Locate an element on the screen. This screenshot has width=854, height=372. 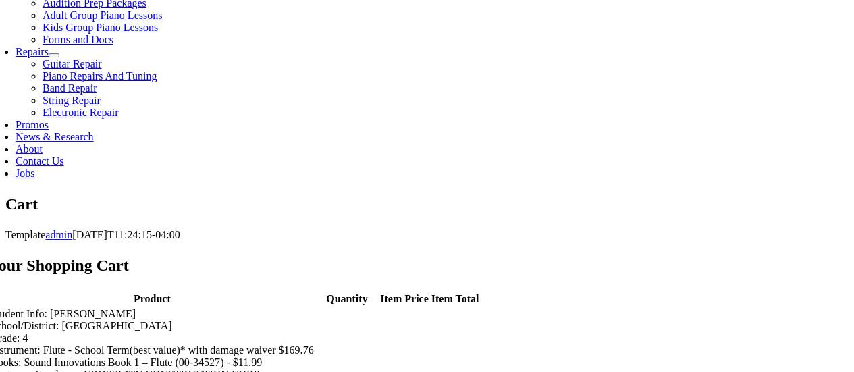
h1: Cart is located at coordinates (426, 204).